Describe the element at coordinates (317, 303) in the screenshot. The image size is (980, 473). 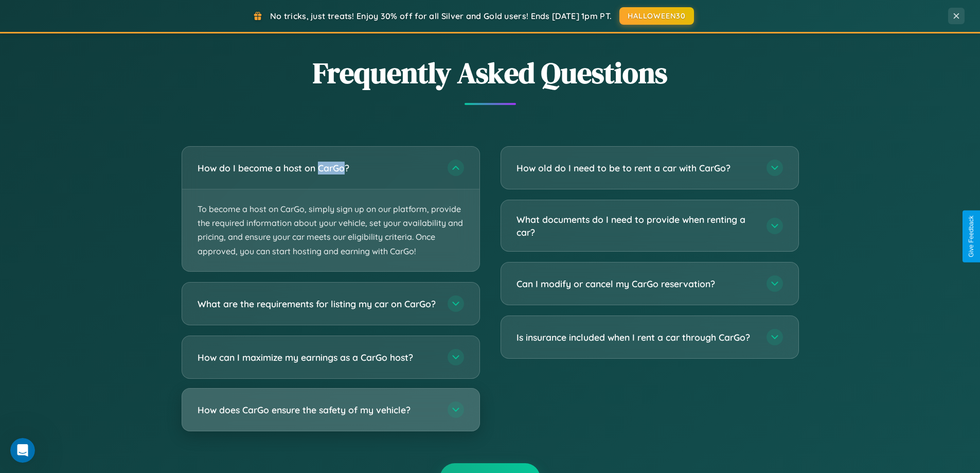
I see `h3: What are the requirements for listing my car on CarGo?` at that location.